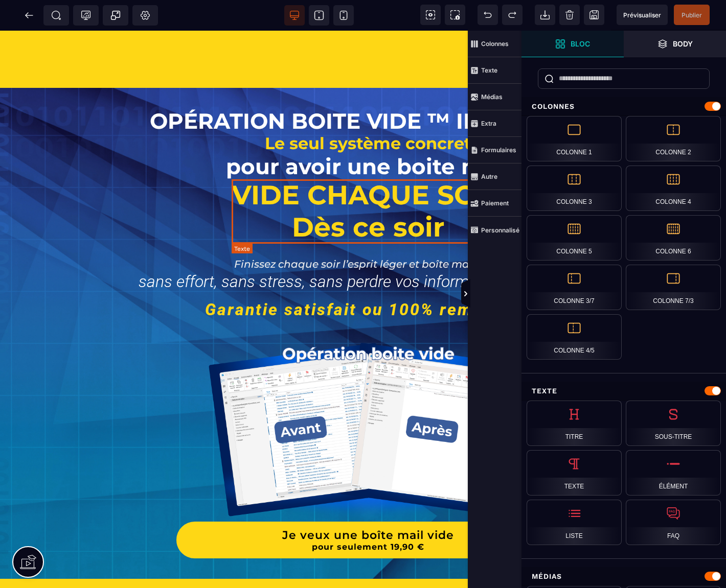 The image size is (726, 588). I want to click on div: Colonne 4, so click(673, 188).